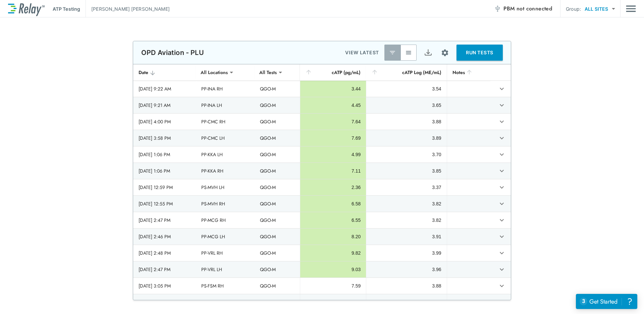  Describe the element at coordinates (173, 53) in the screenshot. I see `p: OPD Aviation - PLU` at that location.